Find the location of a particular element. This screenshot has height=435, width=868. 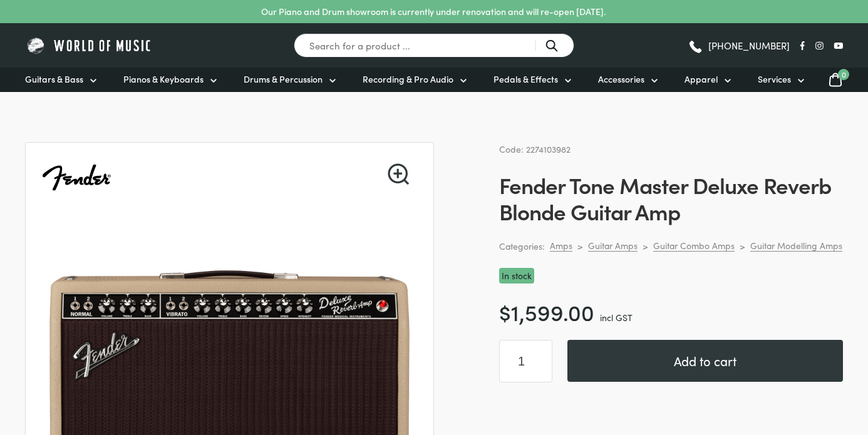

span: Pedals & Effects is located at coordinates (525, 79).